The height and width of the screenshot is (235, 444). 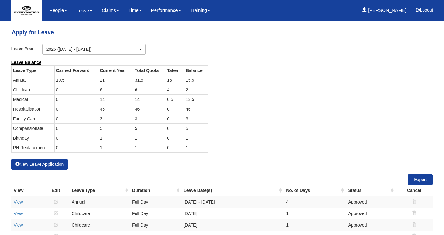 I want to click on a: Claims, so click(x=110, y=10).